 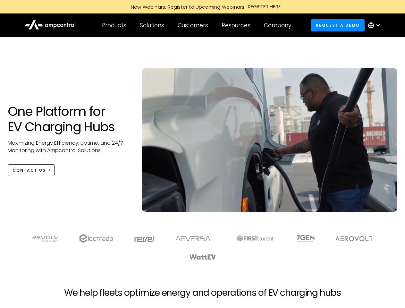 I want to click on div: New Webinars: Register to Upcoming Webinars, so click(x=186, y=7).